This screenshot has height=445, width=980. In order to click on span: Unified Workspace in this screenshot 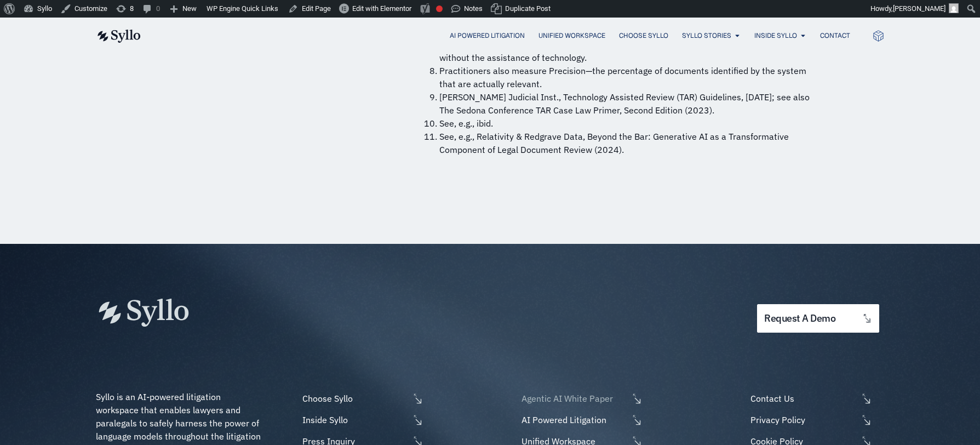, I will do `click(572, 36)`.